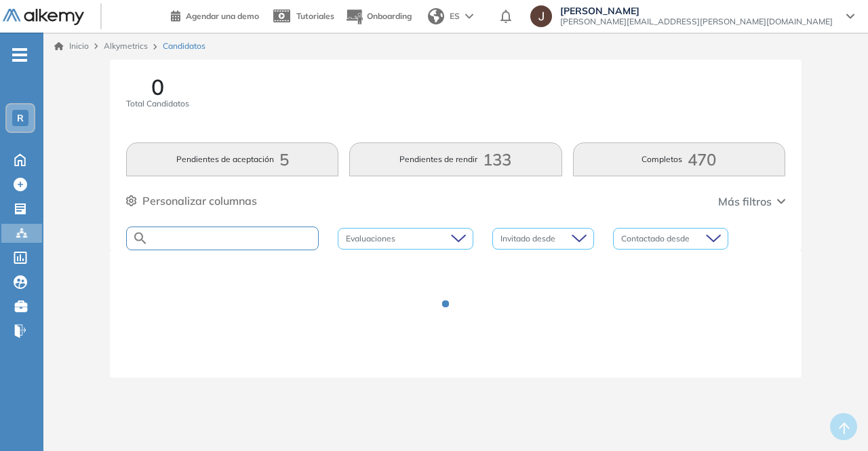  Describe the element at coordinates (679, 159) in the screenshot. I see `button: Completos470` at that location.